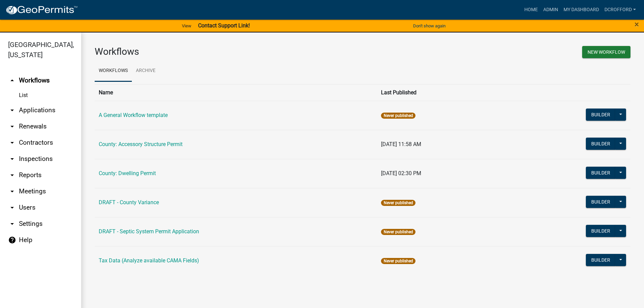 This screenshot has width=644, height=308. Describe the element at coordinates (606, 52) in the screenshot. I see `button: New Workflow` at that location.